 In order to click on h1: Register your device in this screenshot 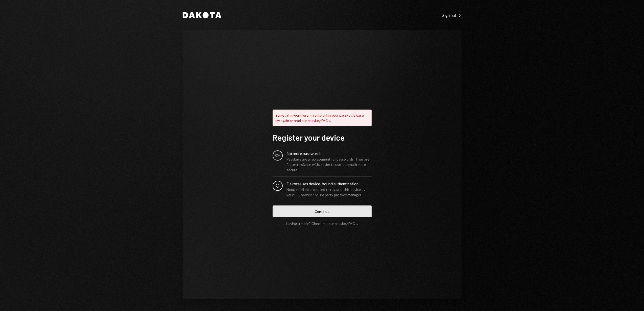, I will do `click(322, 137)`.